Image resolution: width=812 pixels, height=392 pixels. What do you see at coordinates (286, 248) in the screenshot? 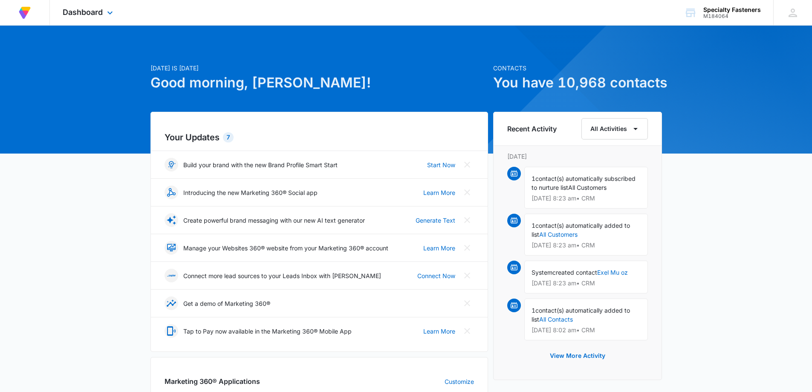
I see `p: Manage your Websites 360® website from your Marketing 360® account` at bounding box center [286, 248].